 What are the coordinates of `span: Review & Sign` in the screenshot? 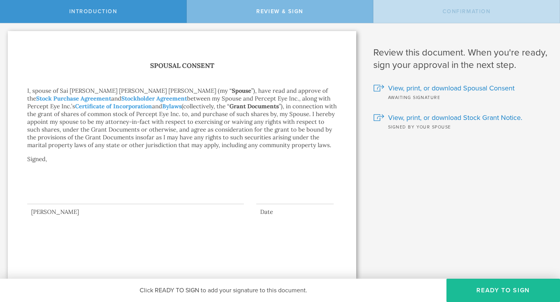 It's located at (279, 11).